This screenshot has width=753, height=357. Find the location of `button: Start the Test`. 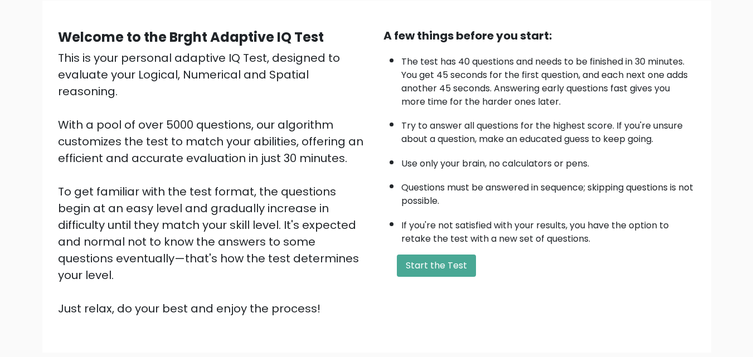

button: Start the Test is located at coordinates (437, 266).